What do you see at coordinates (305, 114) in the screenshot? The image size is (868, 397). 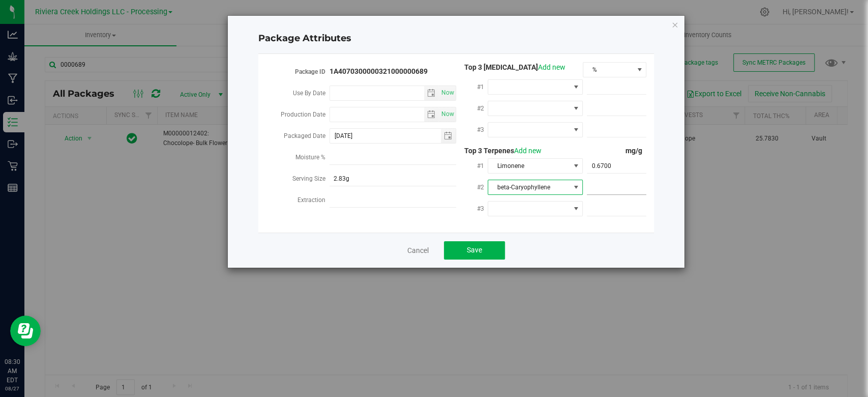 I see `label: Production Date` at bounding box center [305, 114].